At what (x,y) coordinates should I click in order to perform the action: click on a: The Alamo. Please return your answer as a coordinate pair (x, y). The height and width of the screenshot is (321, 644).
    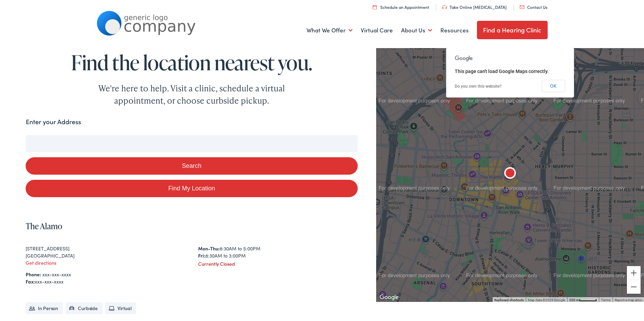
    Looking at the image, I should click on (44, 226).